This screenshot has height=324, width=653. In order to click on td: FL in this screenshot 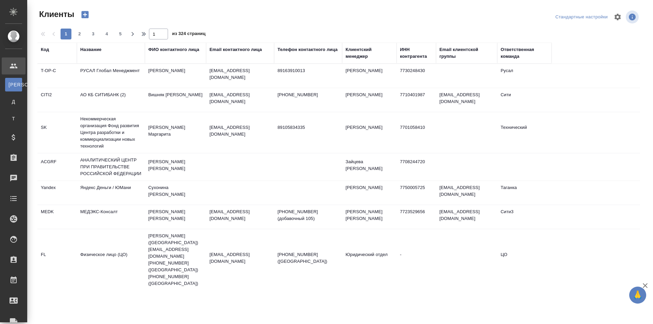, I will do `click(57, 260)`.